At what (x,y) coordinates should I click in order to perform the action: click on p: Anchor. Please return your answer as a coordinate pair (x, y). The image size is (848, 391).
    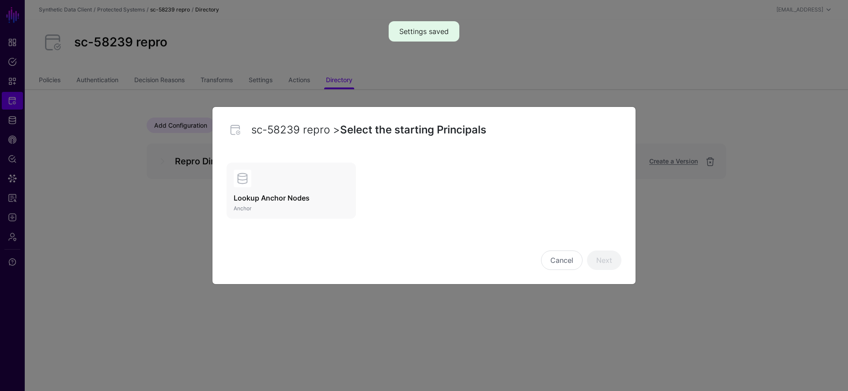
    Looking at the image, I should click on (291, 208).